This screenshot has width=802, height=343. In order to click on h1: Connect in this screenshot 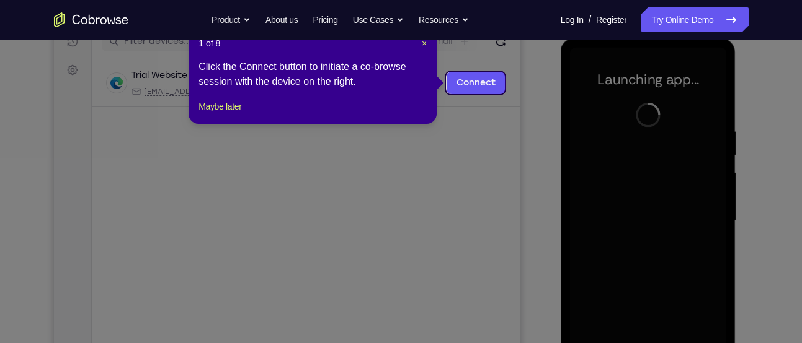, I will do `click(81, 17)`.